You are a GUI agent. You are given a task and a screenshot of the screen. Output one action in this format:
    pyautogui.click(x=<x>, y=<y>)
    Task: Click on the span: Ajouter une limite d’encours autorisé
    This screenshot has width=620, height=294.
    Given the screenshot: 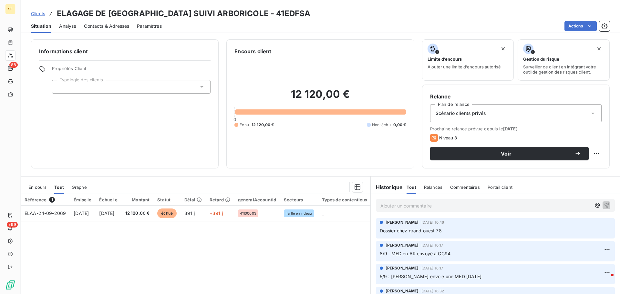 What is the action you would take?
    pyautogui.click(x=464, y=67)
    